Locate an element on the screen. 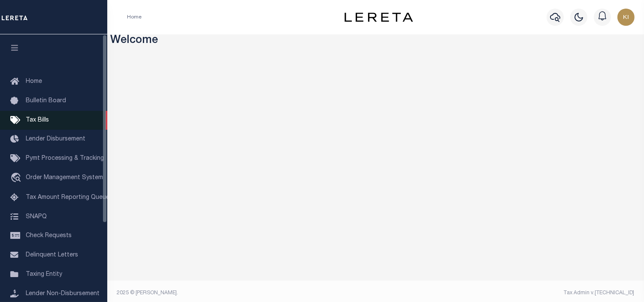 The image size is (644, 302). span: Order Management System is located at coordinates (65, 178).